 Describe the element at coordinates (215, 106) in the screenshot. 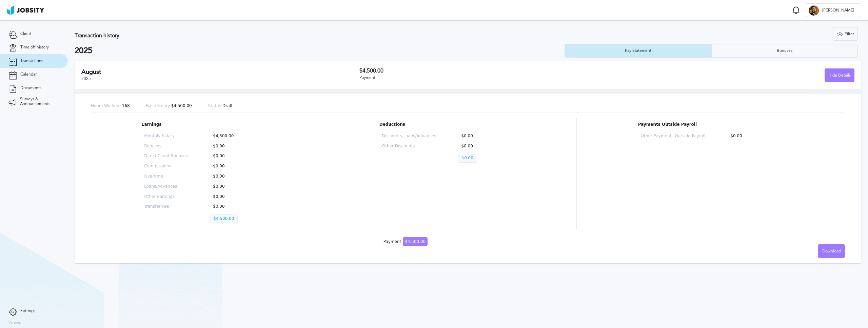

I see `span: Status:` at that location.